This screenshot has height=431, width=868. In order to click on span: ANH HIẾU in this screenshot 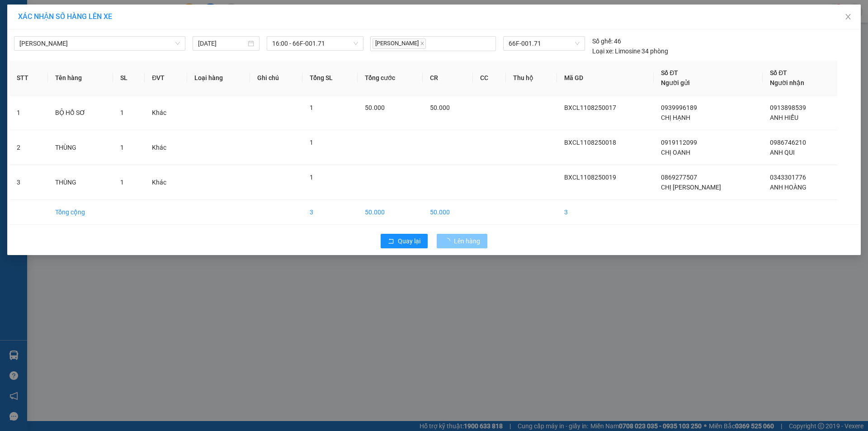, I will do `click(784, 118)`.